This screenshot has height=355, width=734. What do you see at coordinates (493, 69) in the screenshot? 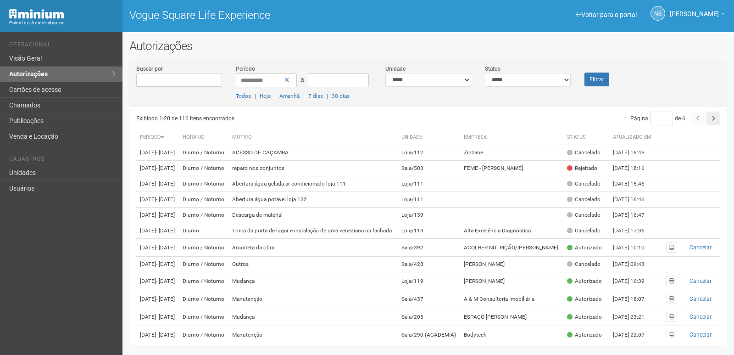
I see `label: Status` at bounding box center [493, 69].